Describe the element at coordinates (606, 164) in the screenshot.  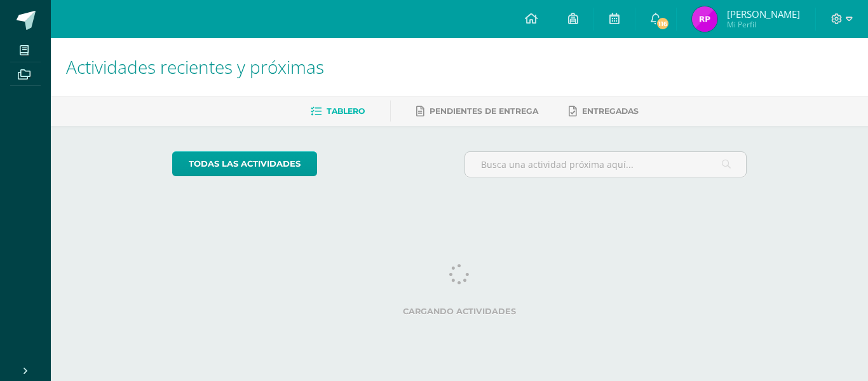
I see `input: Busca una actividad próxima aquí...` at that location.